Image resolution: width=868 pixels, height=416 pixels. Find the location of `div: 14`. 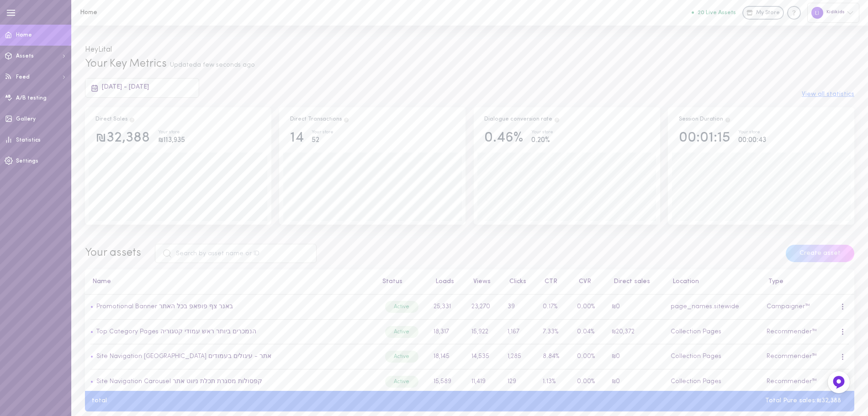

div: 14 is located at coordinates (297, 138).